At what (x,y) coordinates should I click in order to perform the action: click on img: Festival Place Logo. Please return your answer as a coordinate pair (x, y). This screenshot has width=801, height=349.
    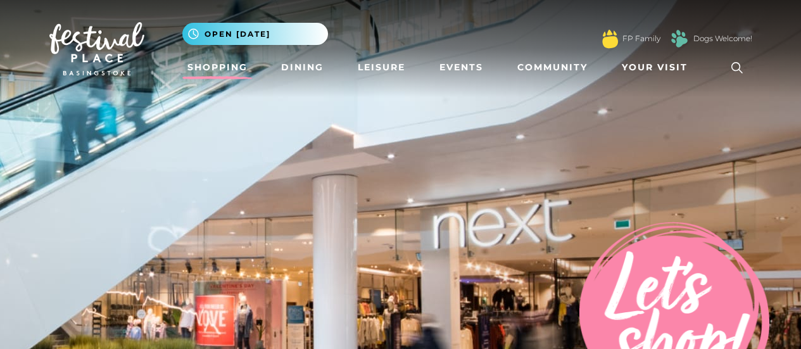
    Looking at the image, I should click on (97, 49).